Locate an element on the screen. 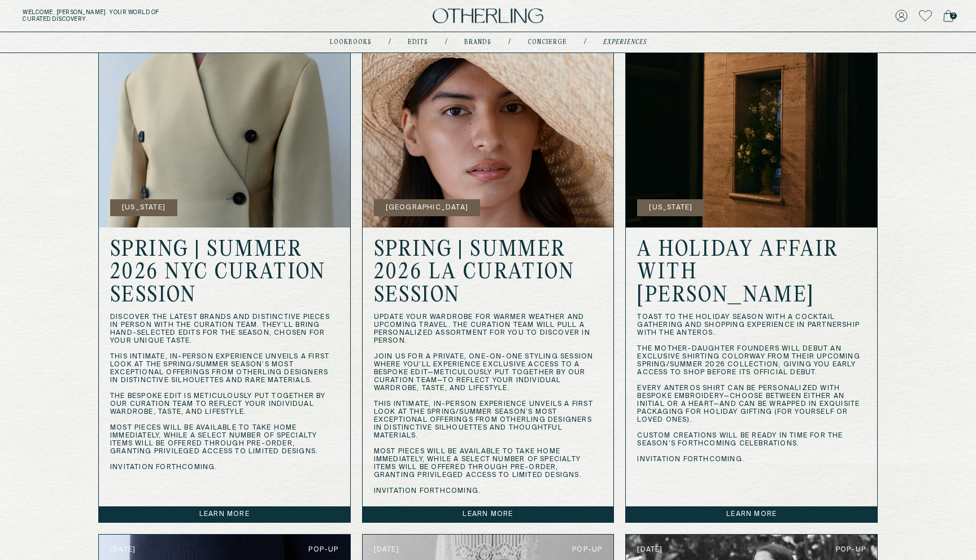 This screenshot has width=976, height=560. a: Edits is located at coordinates (418, 42).